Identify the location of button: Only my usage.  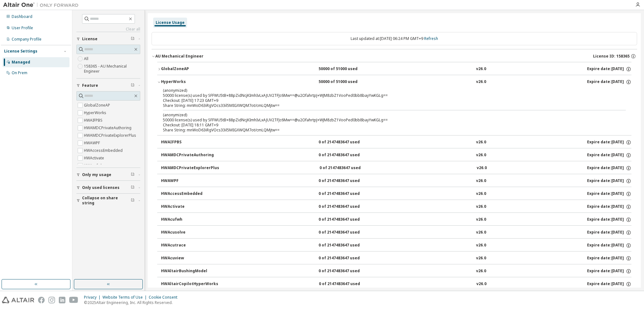
(108, 175).